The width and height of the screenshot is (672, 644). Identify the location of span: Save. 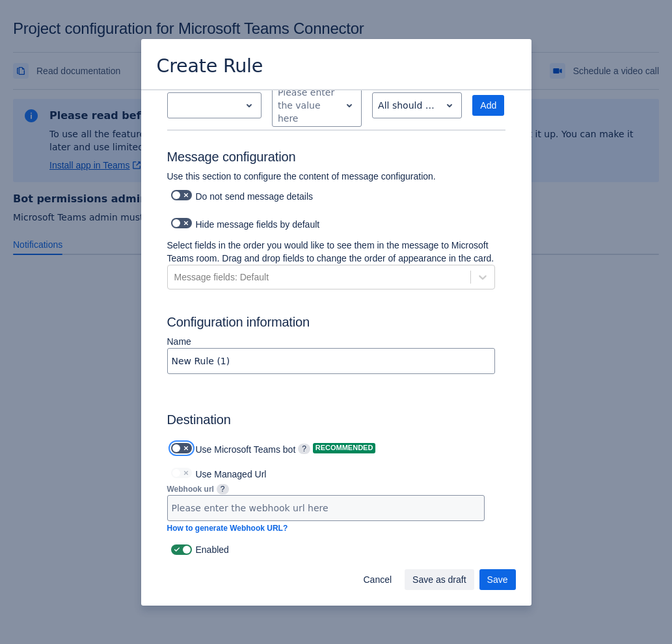
(498, 580).